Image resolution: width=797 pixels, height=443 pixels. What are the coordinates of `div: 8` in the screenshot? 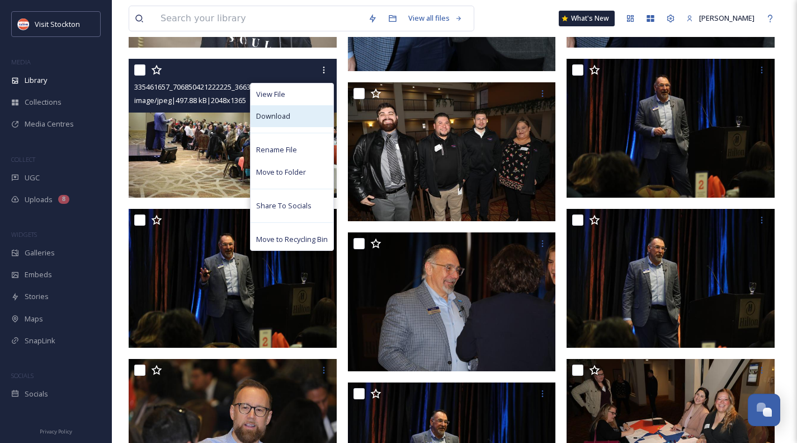 It's located at (64, 199).